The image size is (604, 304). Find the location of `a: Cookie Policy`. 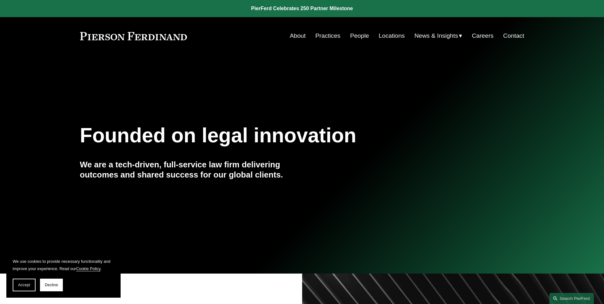

a: Cookie Policy is located at coordinates (88, 269).